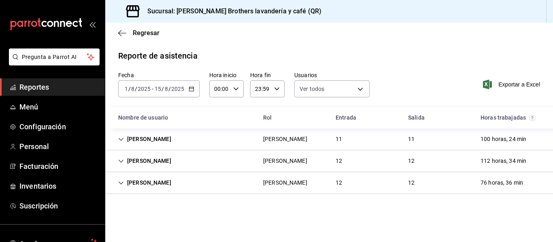  Describe the element at coordinates (59, 186) in the screenshot. I see `span: Inventarios` at that location.